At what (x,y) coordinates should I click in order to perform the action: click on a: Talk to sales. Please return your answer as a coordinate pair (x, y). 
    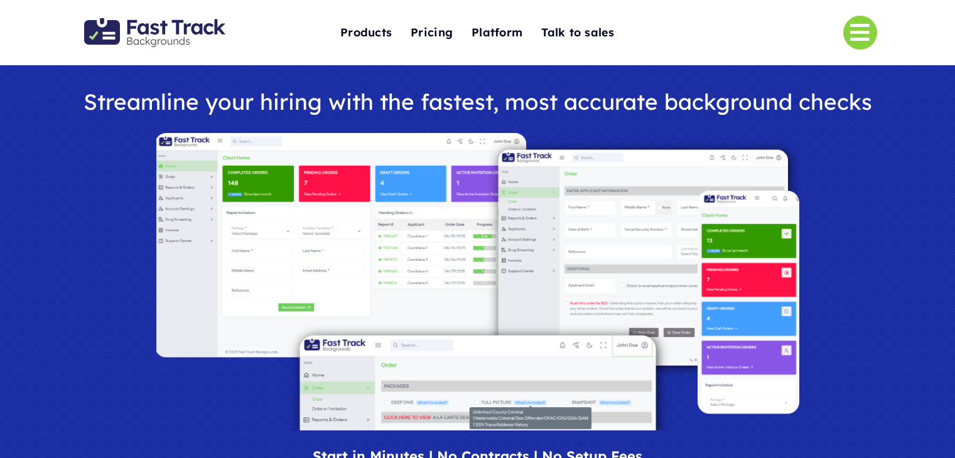
    Looking at the image, I should click on (577, 33).